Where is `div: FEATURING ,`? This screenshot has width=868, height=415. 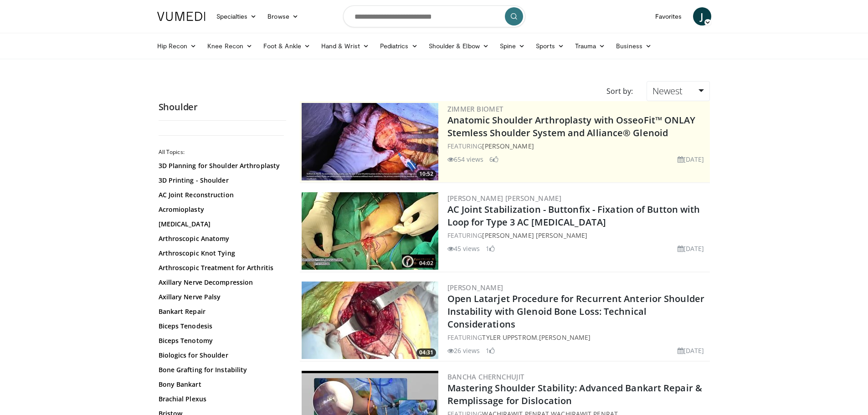 div: FEATURING , is located at coordinates (578, 337).